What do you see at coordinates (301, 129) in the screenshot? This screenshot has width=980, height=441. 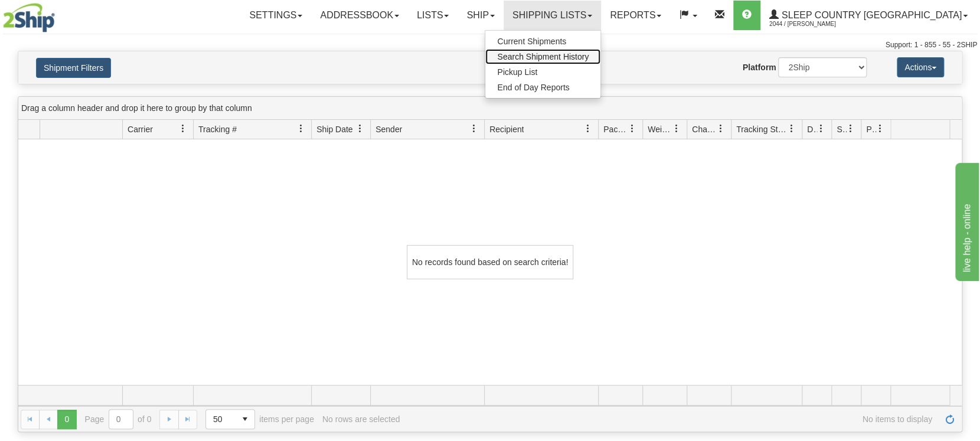 I see `a: Tracking # filter column settings` at bounding box center [301, 129].